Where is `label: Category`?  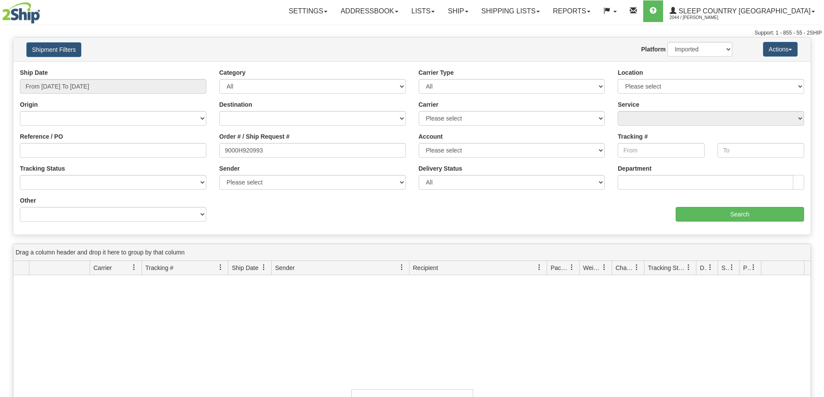
label: Category is located at coordinates (232, 73).